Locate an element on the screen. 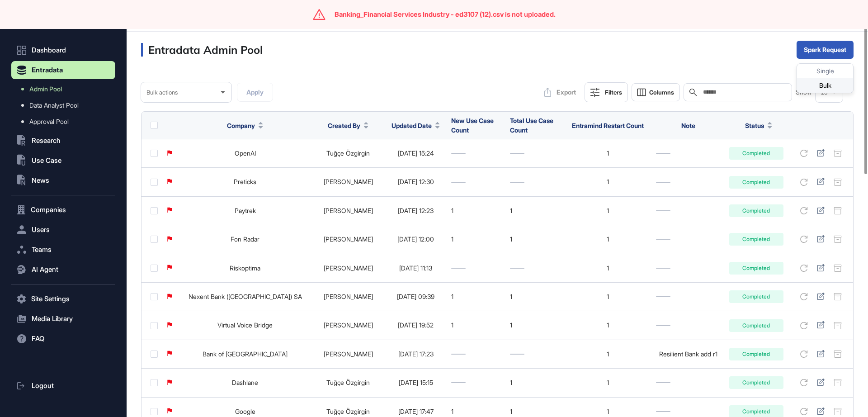  span: Columns is located at coordinates (662, 92).